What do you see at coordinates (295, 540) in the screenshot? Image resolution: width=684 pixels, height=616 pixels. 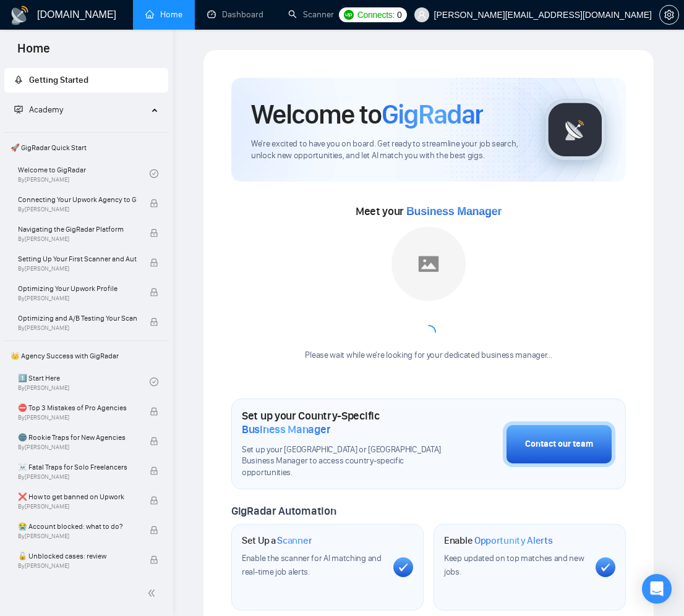 I see `span: Scanner` at bounding box center [295, 540].